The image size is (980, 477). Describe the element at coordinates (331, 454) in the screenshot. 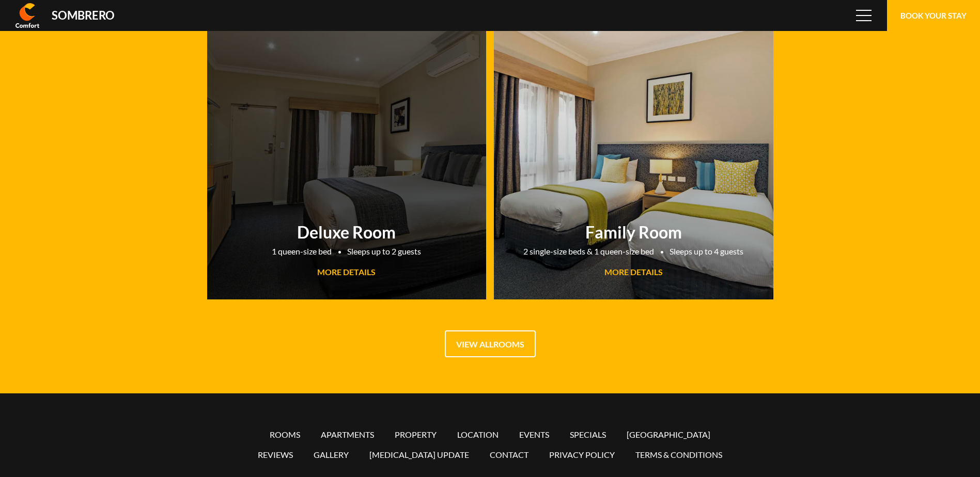

I see `a: Gallery` at that location.